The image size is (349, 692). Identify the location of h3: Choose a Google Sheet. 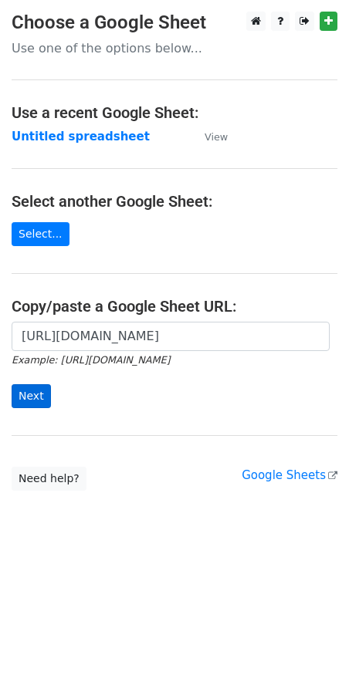
(174, 22).